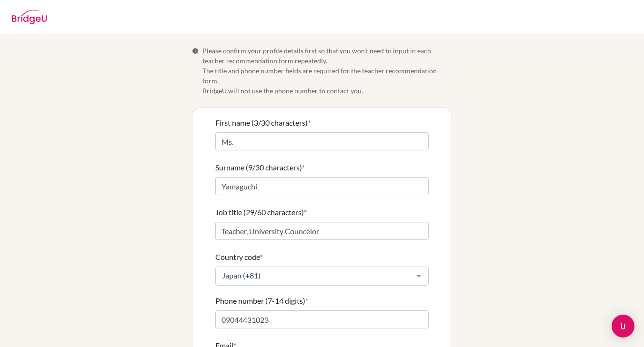  Describe the element at coordinates (314, 276) in the screenshot. I see `span: Japan (+81)` at that location.